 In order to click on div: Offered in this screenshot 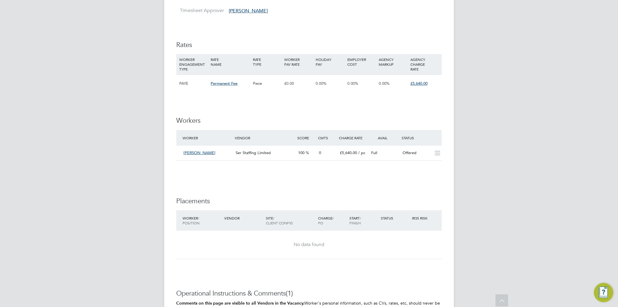, I will do `click(416, 153)`.